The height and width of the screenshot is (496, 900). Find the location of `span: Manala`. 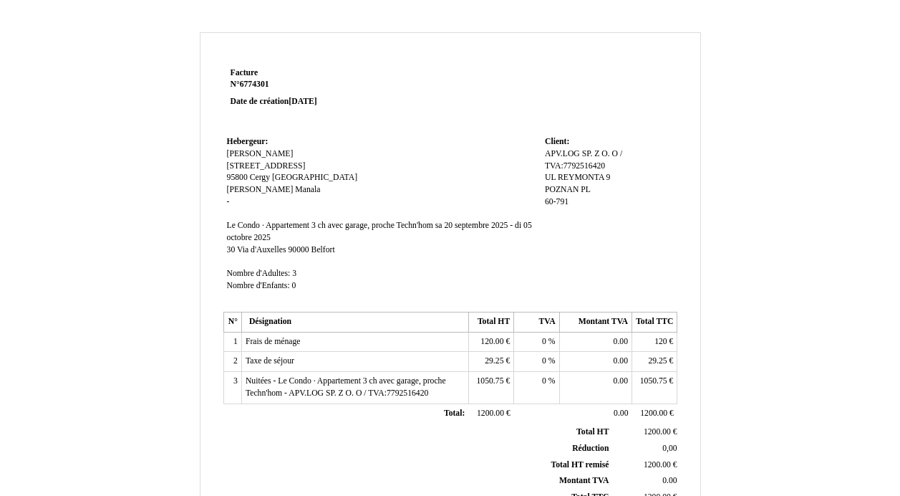

span: Manala is located at coordinates (307, 189).